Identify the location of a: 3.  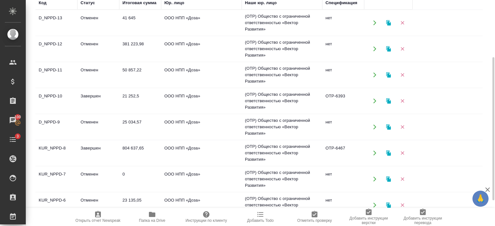
(13, 140).